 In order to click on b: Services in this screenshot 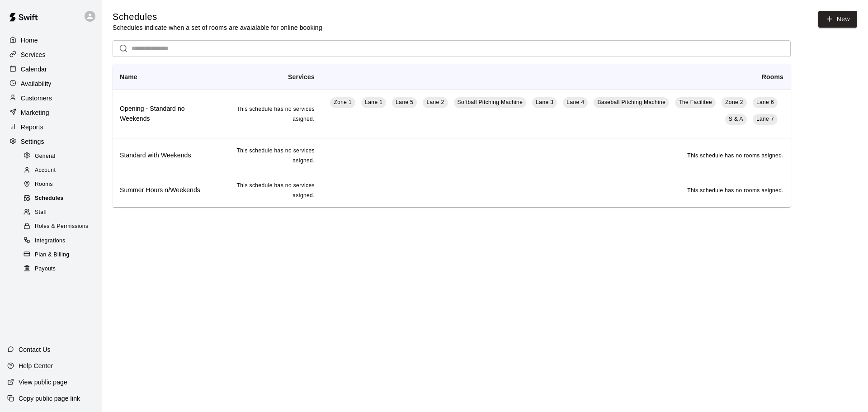, I will do `click(301, 77)`.